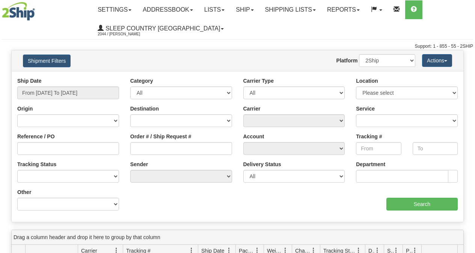 This screenshot has height=253, width=475. I want to click on a: Shipping lists, so click(290, 10).